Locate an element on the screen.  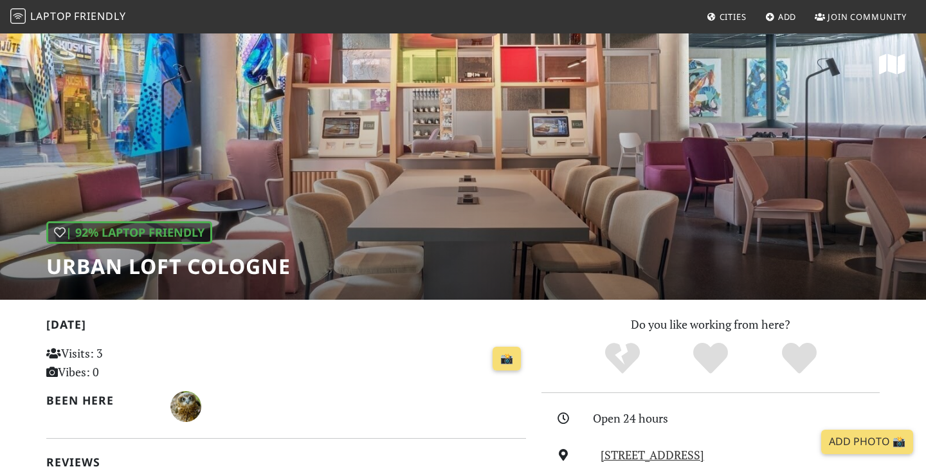
div: Definitely! is located at coordinates (799, 358).